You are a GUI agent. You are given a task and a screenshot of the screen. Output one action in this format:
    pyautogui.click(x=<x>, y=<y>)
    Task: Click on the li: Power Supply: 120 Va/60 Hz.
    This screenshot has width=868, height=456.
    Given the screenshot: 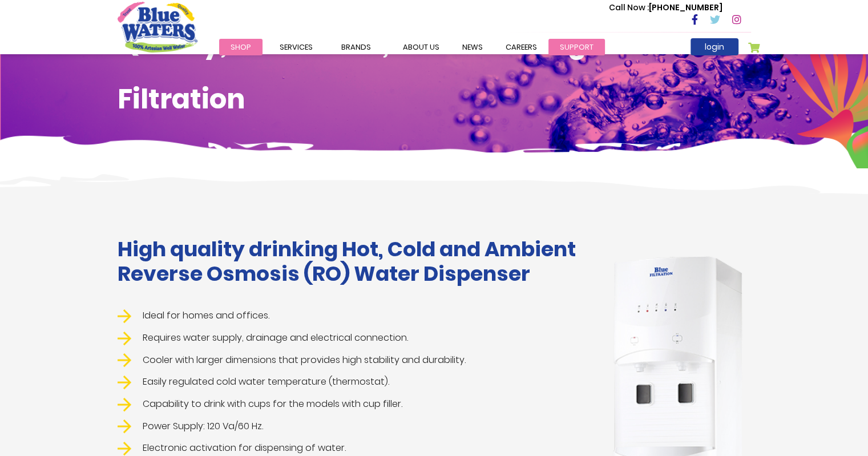 What is the action you would take?
    pyautogui.click(x=352, y=426)
    